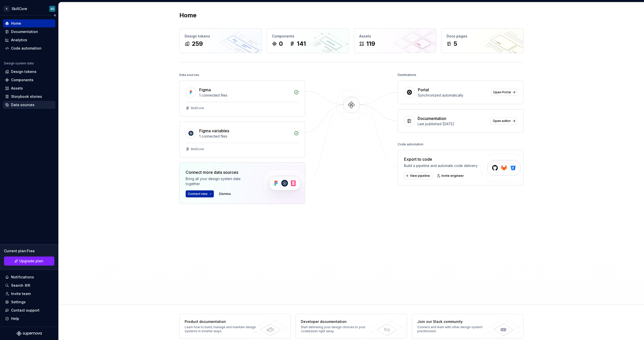  I want to click on div: Connect more data sources, so click(220, 172).